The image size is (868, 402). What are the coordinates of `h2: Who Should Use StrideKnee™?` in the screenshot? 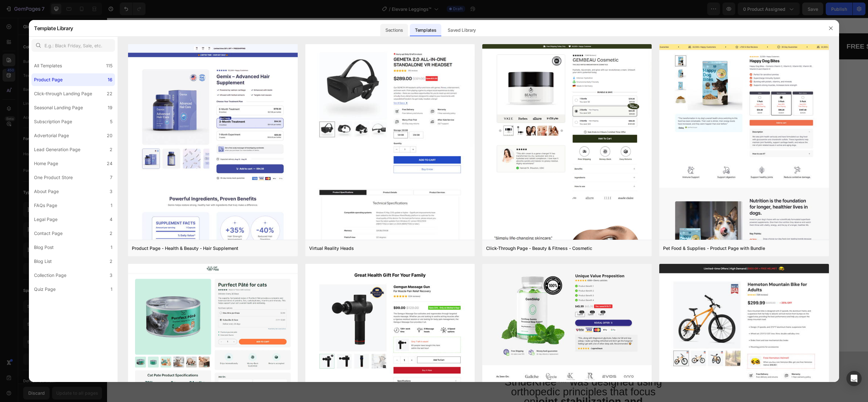 It's located at (283, 101).